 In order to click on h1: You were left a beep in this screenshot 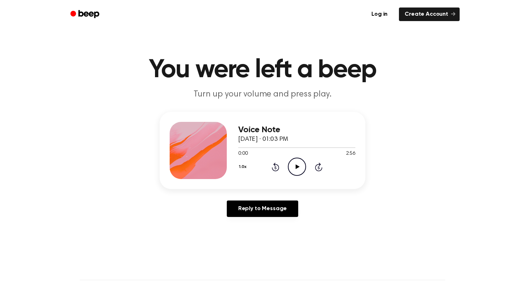, I will do `click(262, 70)`.